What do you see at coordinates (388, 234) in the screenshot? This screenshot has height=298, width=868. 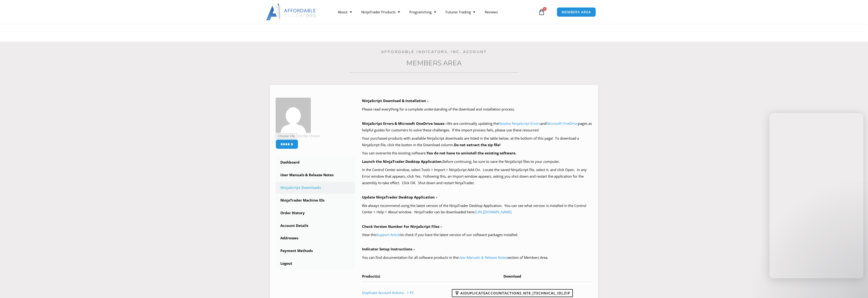 I see `a: Support Article` at bounding box center [388, 234].